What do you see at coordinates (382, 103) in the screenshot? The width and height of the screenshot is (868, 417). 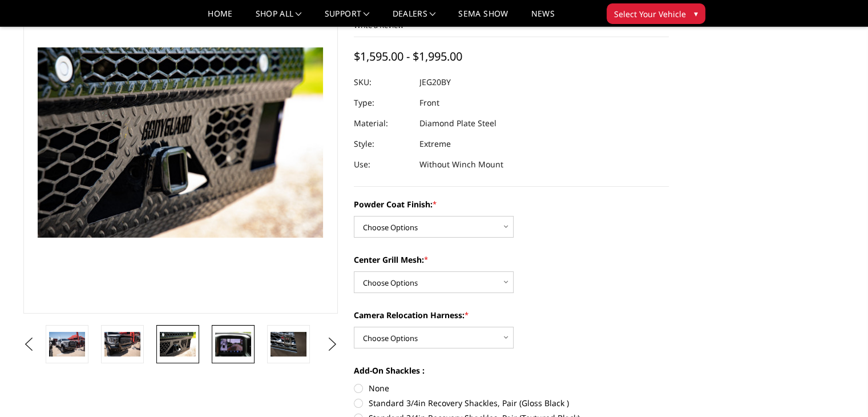 I see `dt: Type:` at bounding box center [382, 103].